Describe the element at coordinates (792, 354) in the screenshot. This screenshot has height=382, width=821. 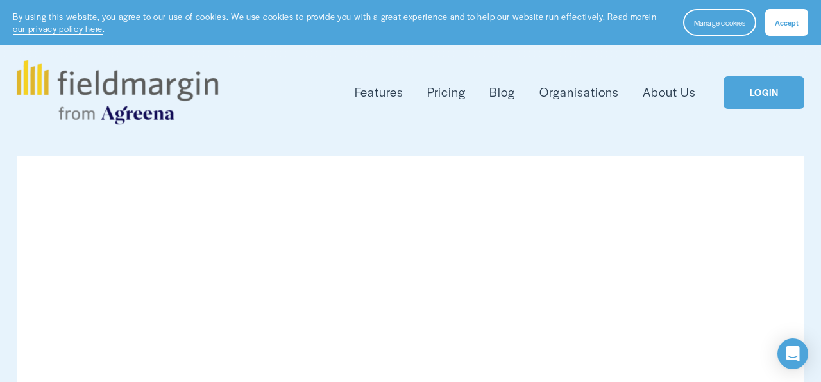
I see `div: Open Intercom Messenger` at that location.